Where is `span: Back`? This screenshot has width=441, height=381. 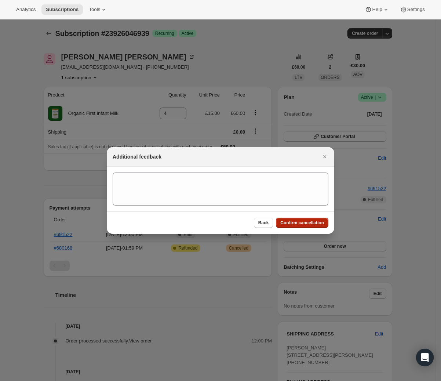 span: Back is located at coordinates (263, 223).